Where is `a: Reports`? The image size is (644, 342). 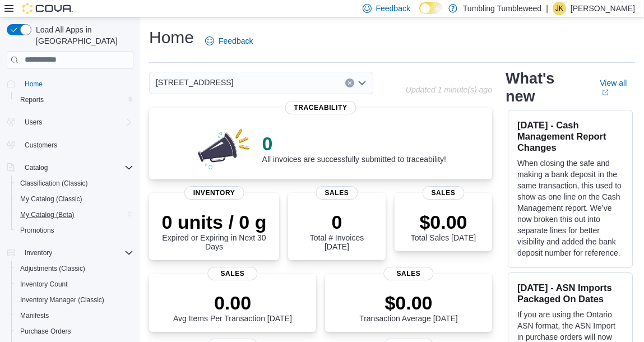
a: Reports is located at coordinates (32, 100).